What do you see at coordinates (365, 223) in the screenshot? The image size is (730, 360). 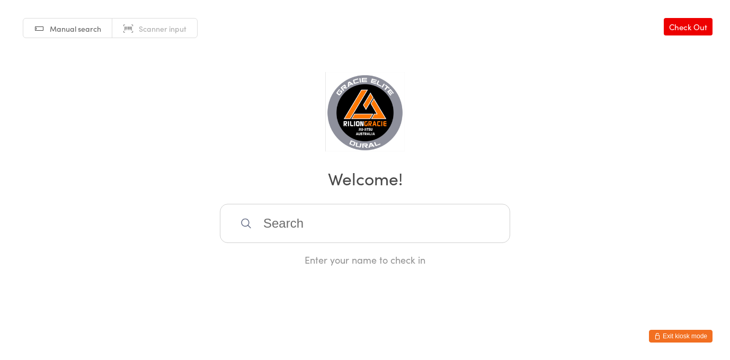 I see `input: Search` at bounding box center [365, 223].